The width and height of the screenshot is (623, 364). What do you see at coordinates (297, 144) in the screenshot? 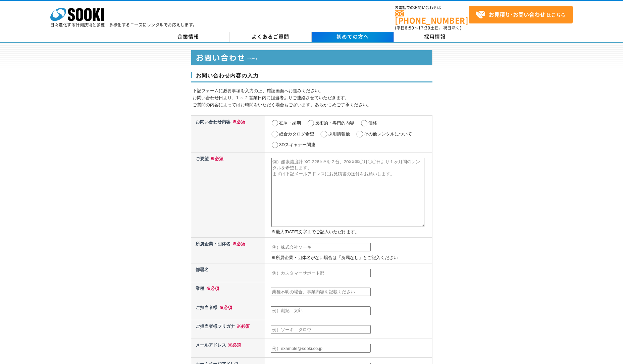
I see `label: 3Dスキャナー関連` at bounding box center [297, 144].